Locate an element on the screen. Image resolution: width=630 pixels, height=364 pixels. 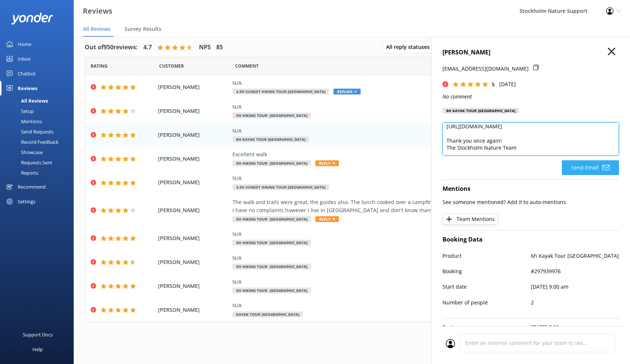
img: yonder-white-logo.png is located at coordinates (32, 19).